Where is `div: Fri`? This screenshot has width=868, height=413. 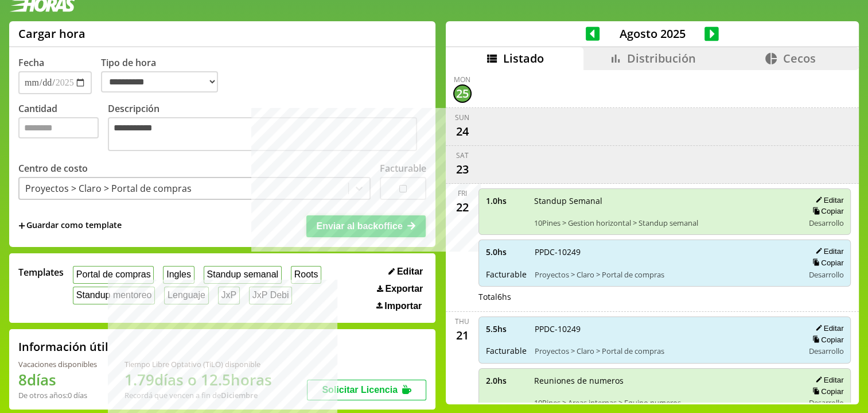 div: Fri is located at coordinates (463, 193).